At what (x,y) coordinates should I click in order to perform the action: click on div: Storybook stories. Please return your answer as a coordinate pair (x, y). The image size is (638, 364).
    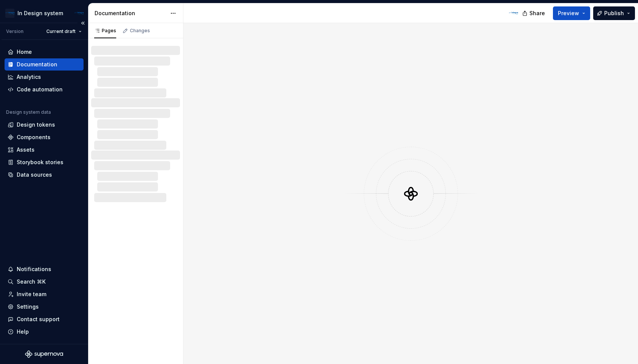
    Looking at the image, I should click on (40, 162).